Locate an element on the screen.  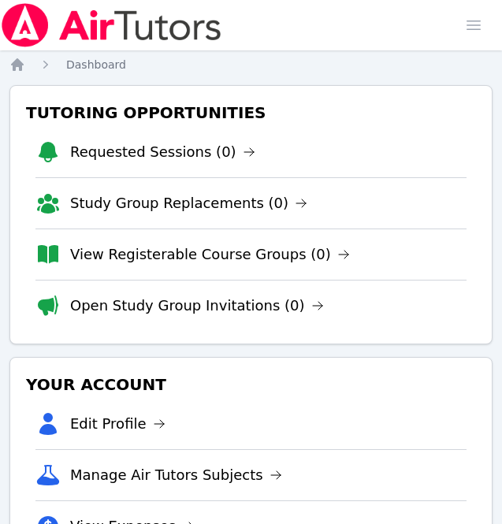
a: Dashboard is located at coordinates (96, 65).